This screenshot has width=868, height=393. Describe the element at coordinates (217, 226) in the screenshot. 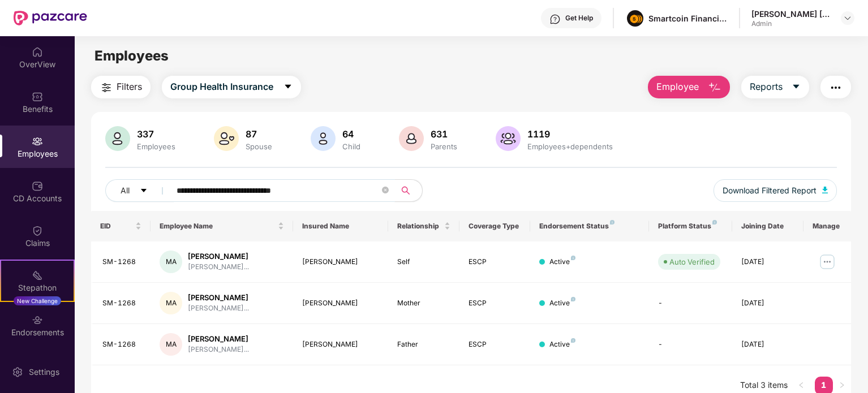

I see `span: Employee Name` at that location.